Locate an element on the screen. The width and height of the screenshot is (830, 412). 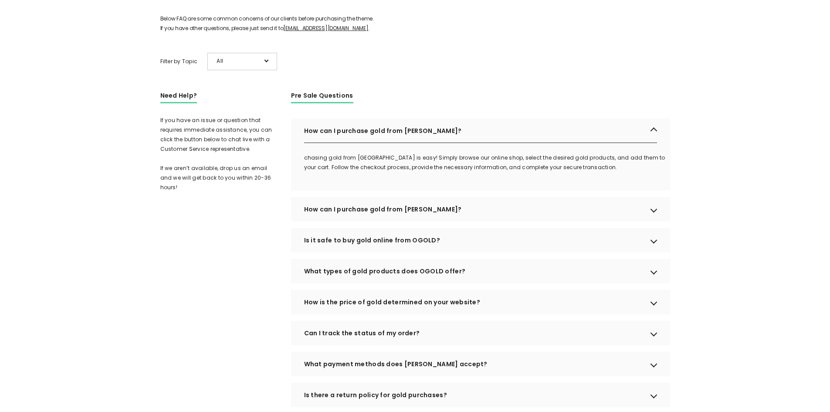
span: Filter by Topic is located at coordinates (179, 61).